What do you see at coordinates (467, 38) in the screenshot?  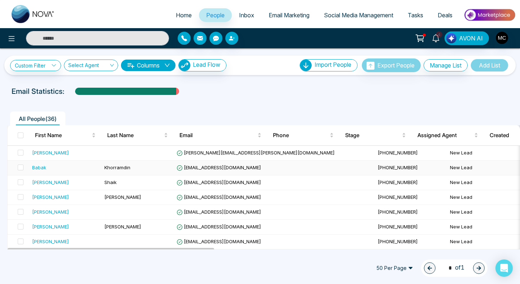 I see `button: AVON AI` at bounding box center [467, 38].